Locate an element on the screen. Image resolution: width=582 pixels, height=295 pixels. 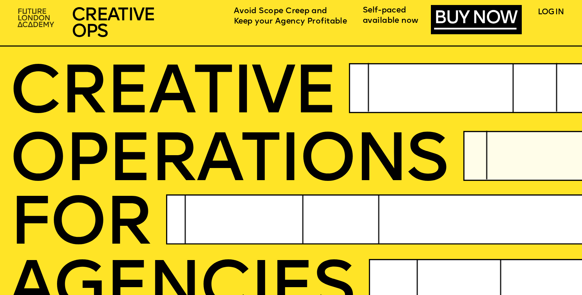
span: Avoid Scope Creep and is located at coordinates (280, 11).